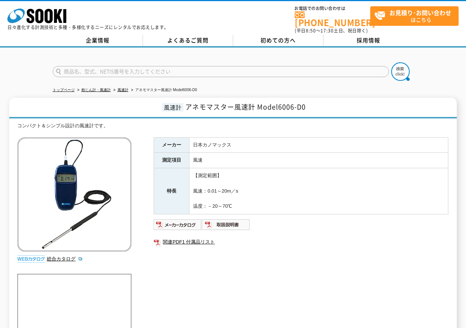 This screenshot has width=466, height=328. I want to click on th: 測定項目, so click(172, 160).